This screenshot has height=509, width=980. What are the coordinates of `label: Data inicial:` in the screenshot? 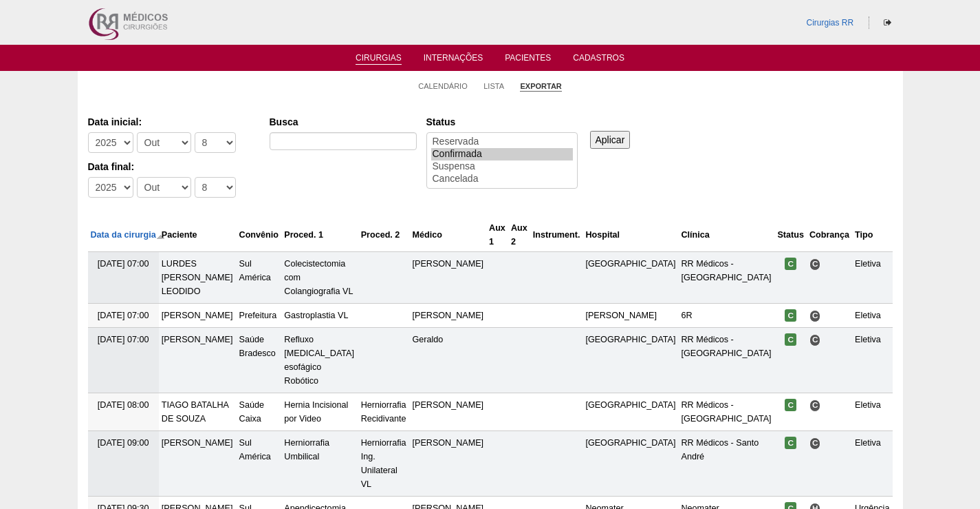 It's located at (172, 121).